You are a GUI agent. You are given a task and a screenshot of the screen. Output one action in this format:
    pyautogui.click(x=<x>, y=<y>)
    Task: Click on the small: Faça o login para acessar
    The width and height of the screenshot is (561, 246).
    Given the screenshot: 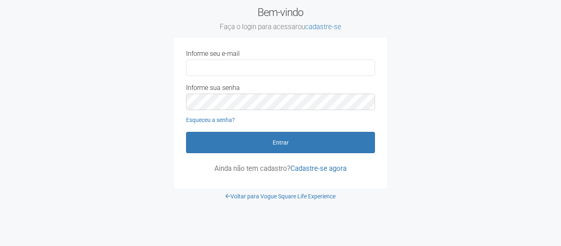 What is the action you would take?
    pyautogui.click(x=281, y=27)
    